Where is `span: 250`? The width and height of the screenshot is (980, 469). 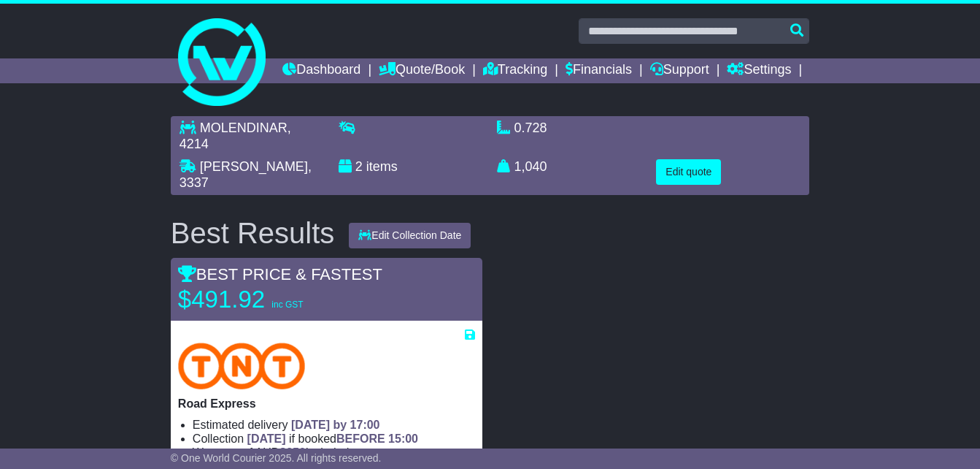
span: 250 is located at coordinates (296, 452).